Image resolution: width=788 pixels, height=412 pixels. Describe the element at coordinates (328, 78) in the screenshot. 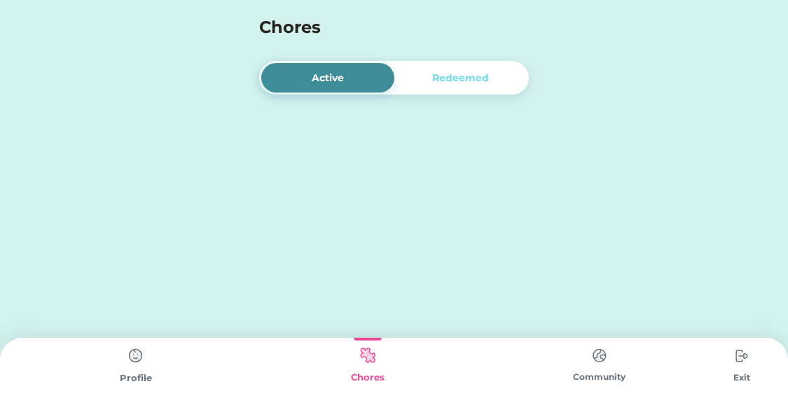

I see `div: Active` at that location.